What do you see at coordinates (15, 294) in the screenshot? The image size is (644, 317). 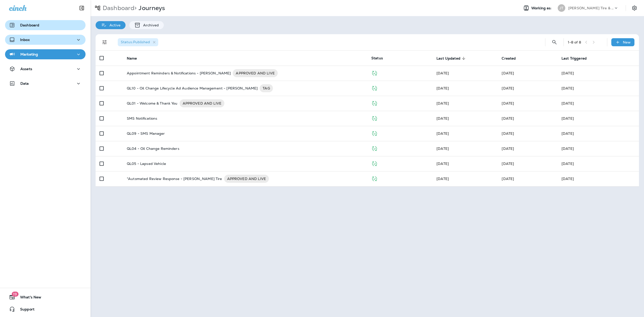 I see `span: 19` at bounding box center [15, 294].